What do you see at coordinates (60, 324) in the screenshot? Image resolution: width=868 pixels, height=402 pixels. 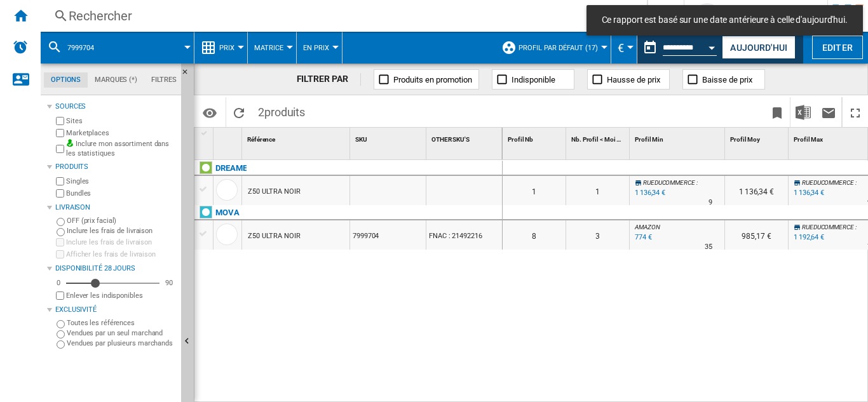 I see `input: Toutes les références` at bounding box center [60, 324].